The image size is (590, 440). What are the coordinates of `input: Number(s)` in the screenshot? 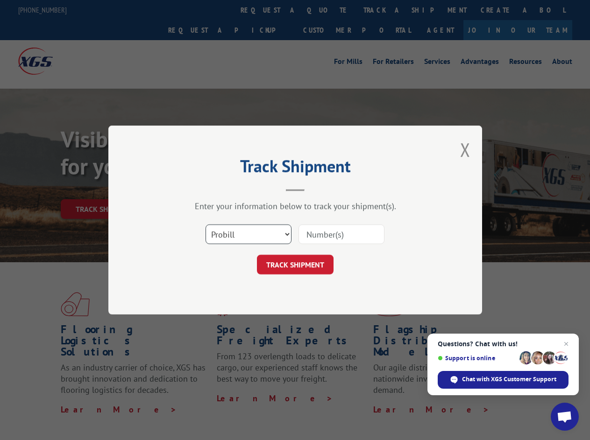 It's located at (341, 234).